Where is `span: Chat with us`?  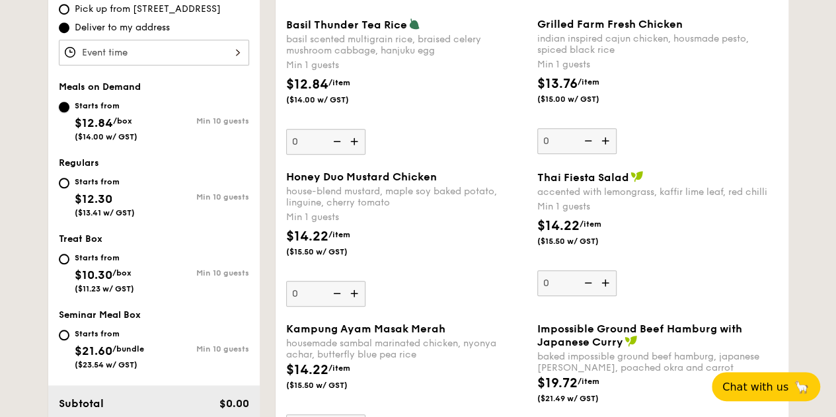 span: Chat with us is located at coordinates (755, 387).